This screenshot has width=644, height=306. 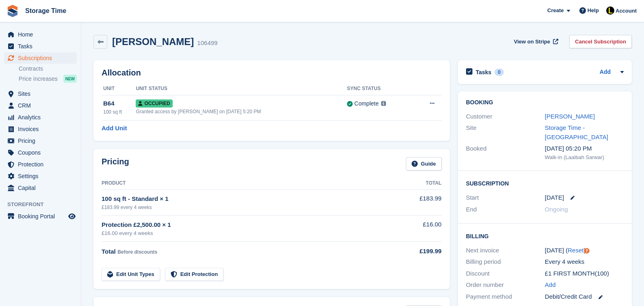 I want to click on span: Coupons, so click(x=42, y=153).